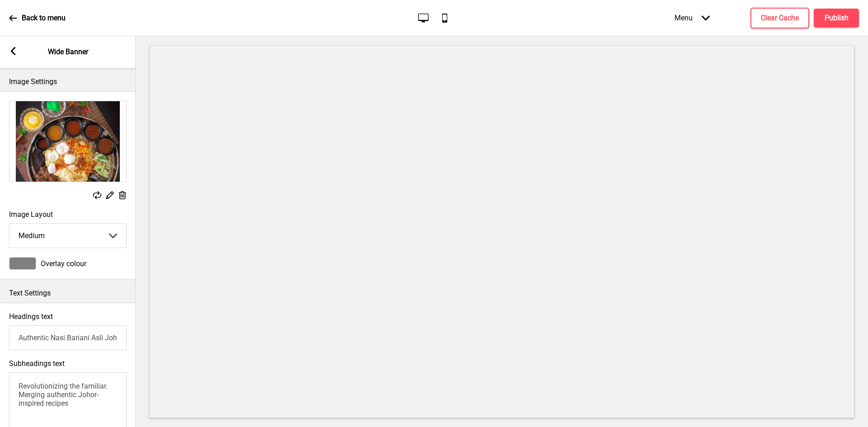 The width and height of the screenshot is (868, 427). I want to click on button: Clear Cache, so click(780, 18).